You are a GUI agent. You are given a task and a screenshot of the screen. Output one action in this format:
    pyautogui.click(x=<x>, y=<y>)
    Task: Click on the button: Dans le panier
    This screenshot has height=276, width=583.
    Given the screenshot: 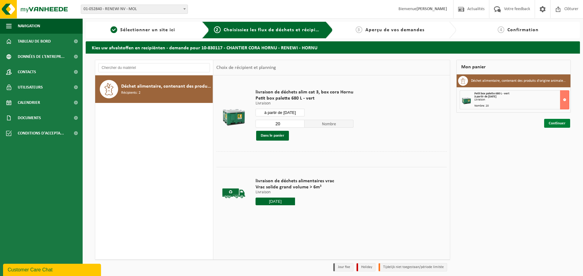 What is the action you would take?
    pyautogui.click(x=272, y=136)
    